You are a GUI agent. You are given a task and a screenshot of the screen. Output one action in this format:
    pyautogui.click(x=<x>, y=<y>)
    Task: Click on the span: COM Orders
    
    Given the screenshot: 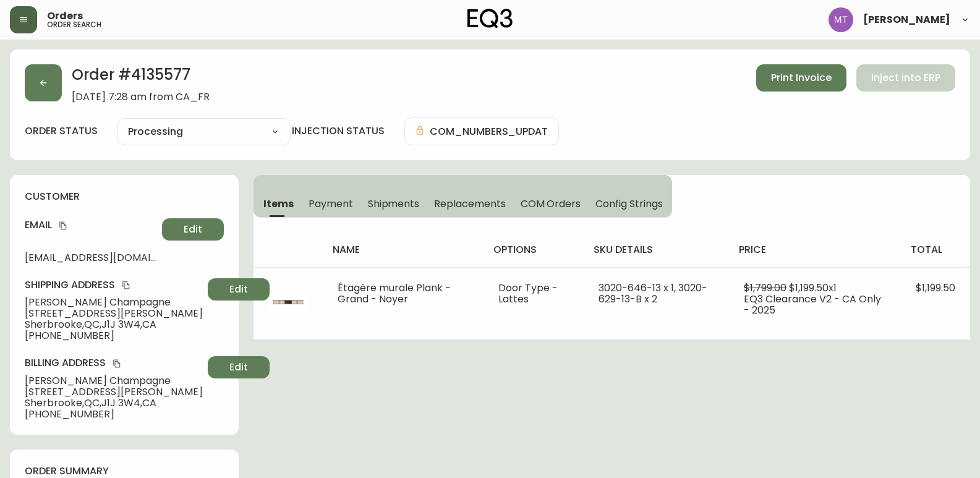 What is the action you would take?
    pyautogui.click(x=551, y=204)
    